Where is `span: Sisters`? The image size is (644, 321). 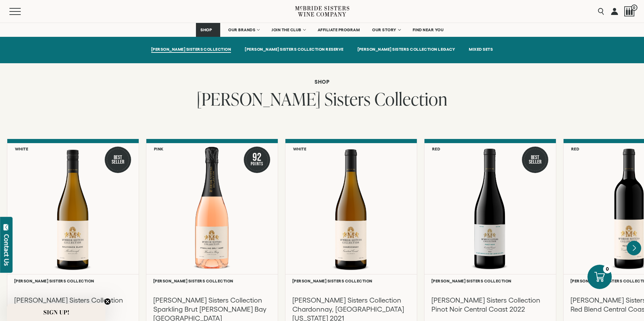 span: Sisters is located at coordinates (347, 98).